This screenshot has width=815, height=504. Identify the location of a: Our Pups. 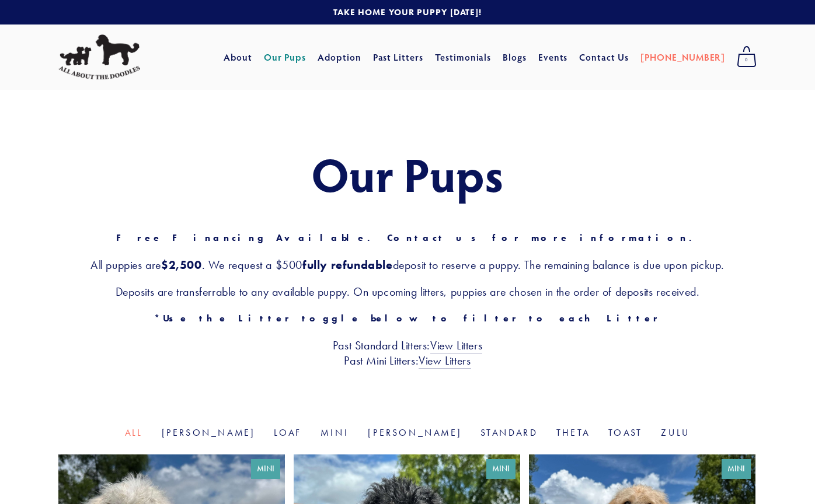
(284, 57).